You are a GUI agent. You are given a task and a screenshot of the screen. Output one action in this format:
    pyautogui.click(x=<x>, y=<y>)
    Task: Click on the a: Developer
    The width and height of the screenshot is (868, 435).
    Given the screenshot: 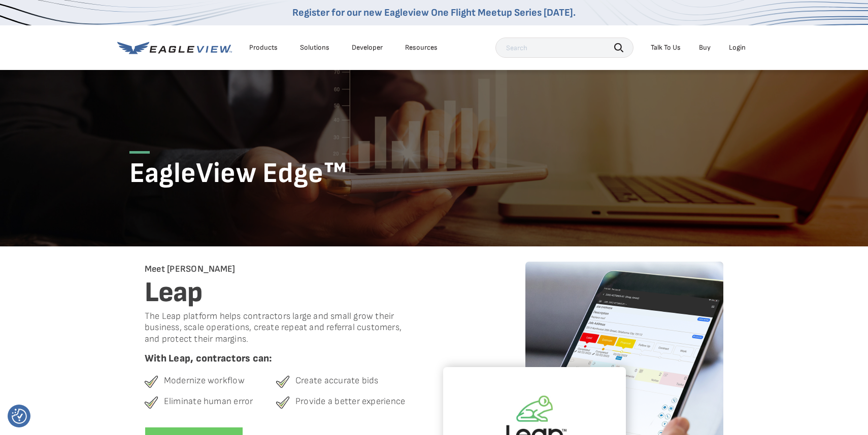 What is the action you would take?
    pyautogui.click(x=367, y=48)
    